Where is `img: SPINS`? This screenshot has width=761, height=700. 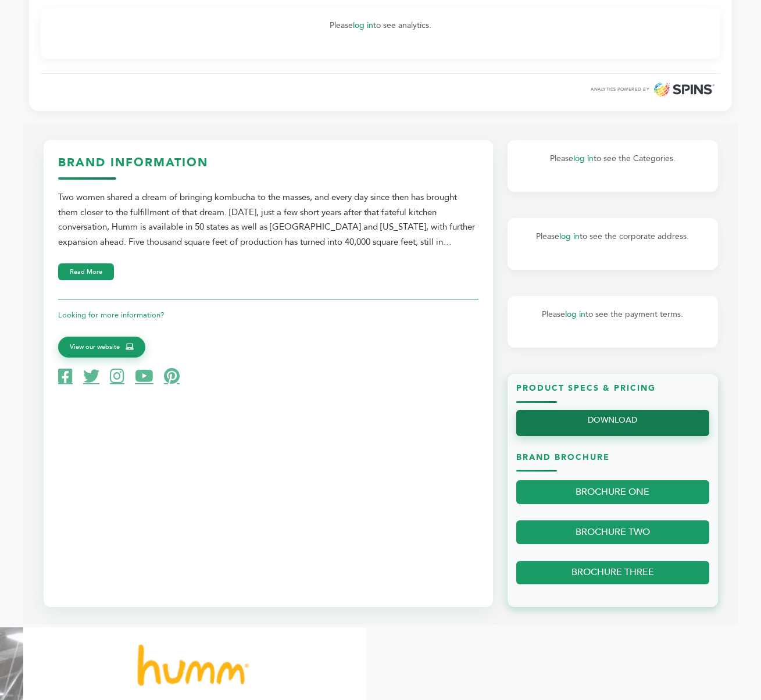 img: SPINS is located at coordinates (684, 90).